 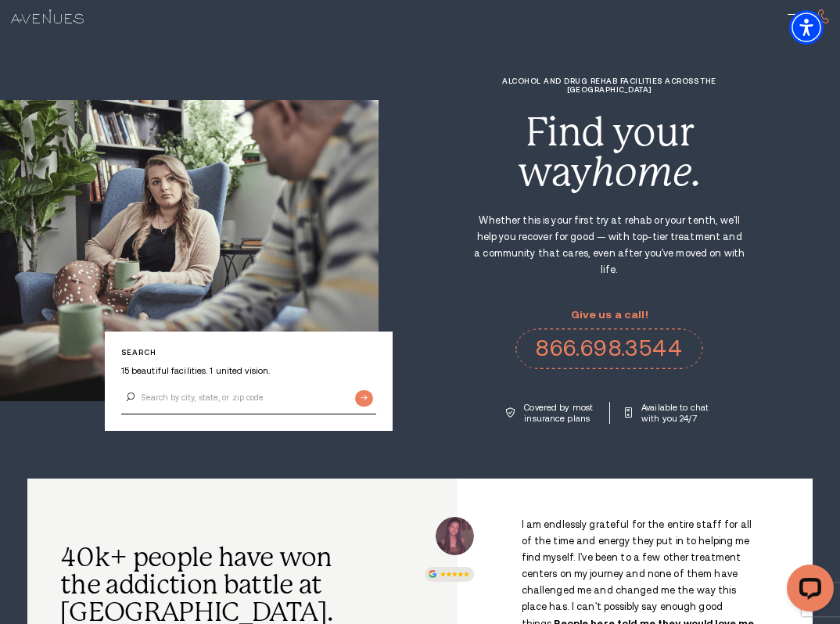 What do you see at coordinates (669, 413) in the screenshot?
I see `a: Available to chat with you 24/7` at bounding box center [669, 413].